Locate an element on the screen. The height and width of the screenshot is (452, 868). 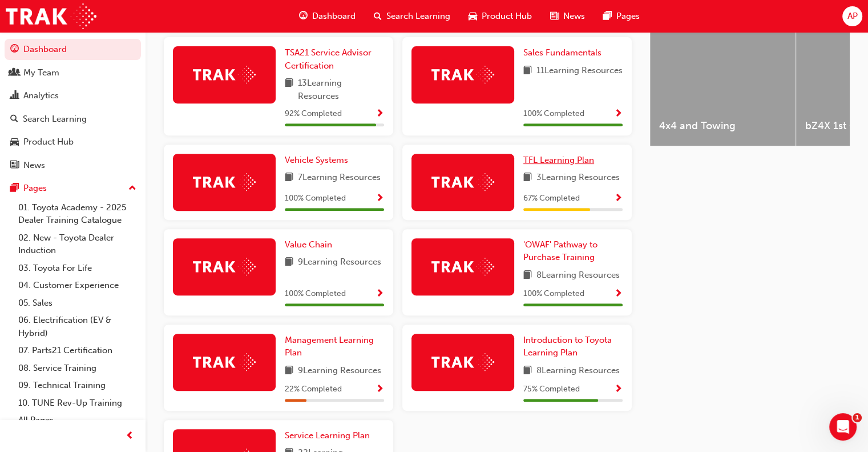
a: Trak is located at coordinates (51, 16).